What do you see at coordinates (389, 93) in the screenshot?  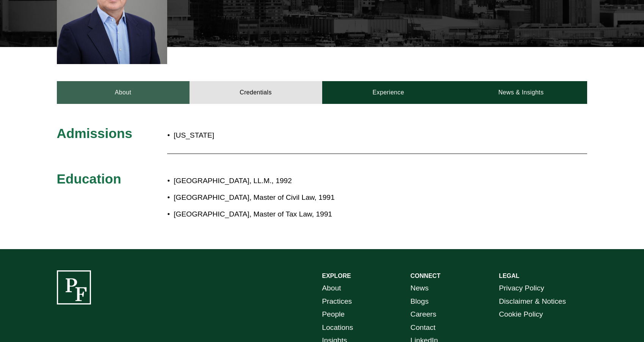 I see `a: Experience` at bounding box center [389, 93].